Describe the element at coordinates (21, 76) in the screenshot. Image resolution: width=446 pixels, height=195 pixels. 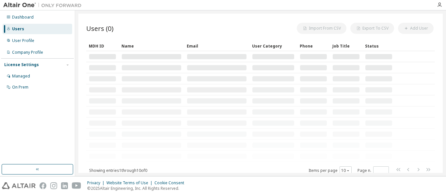
I see `div: Managed` at that location.